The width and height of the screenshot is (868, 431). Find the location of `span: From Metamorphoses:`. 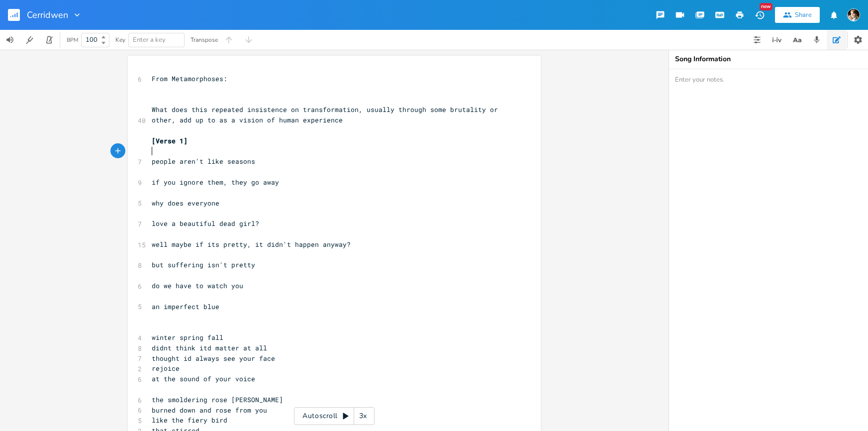

span: From Metamorphoses: is located at coordinates (189, 78).